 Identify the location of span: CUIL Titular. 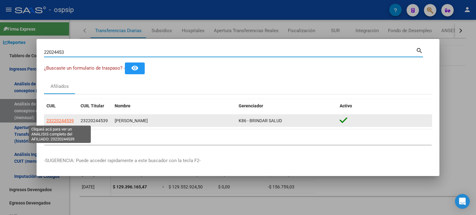
(92, 106).